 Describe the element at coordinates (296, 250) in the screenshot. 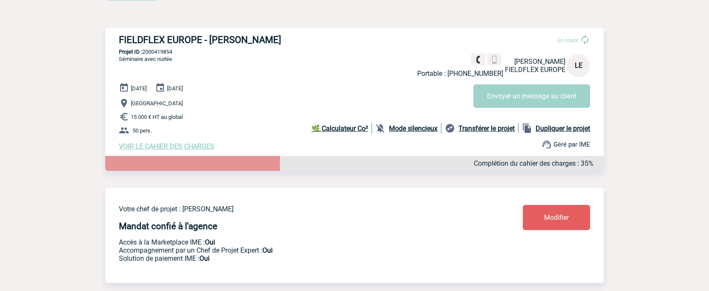

I see `p: Prestation payante` at that location.